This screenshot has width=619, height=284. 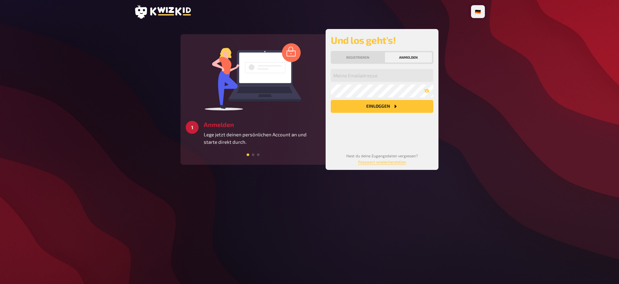 I want to click on button: Anmelden, so click(x=409, y=57).